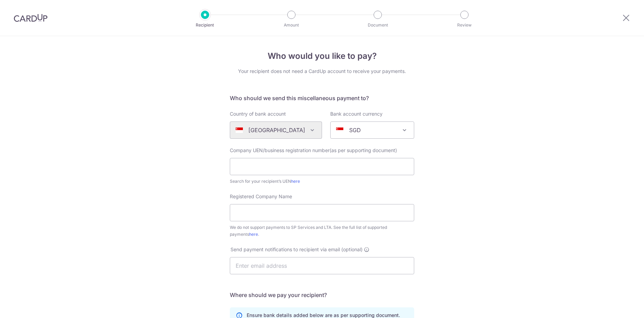  I want to click on span: Send payment notifications to recipient via email (optional), so click(296, 249).